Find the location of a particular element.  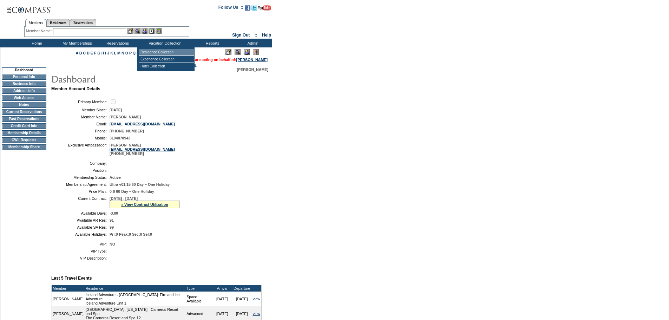

td: Current Contract: is located at coordinates (80, 202).